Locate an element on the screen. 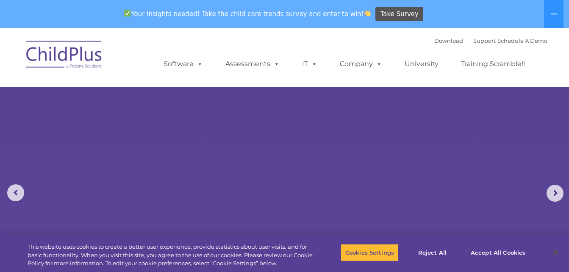 This screenshot has width=569, height=272. button: Accept All Cookies is located at coordinates (498, 252).